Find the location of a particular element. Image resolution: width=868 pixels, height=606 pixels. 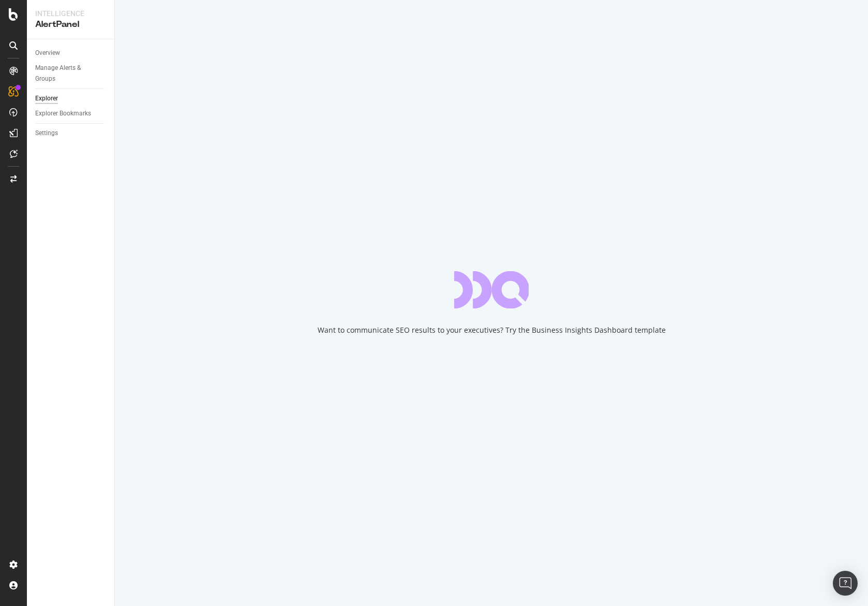

div: Explorer Bookmarks is located at coordinates (63, 113).